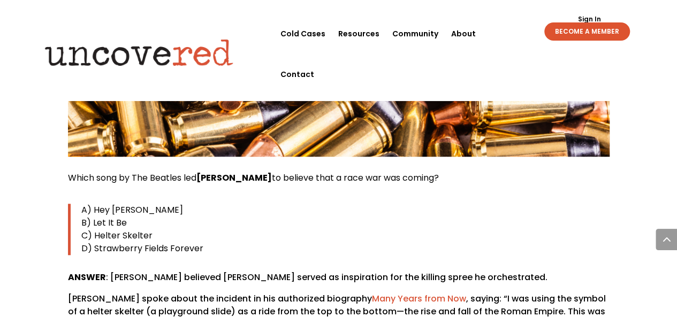  Describe the element at coordinates (139, 52) in the screenshot. I see `img: Uncovered logo` at that location.